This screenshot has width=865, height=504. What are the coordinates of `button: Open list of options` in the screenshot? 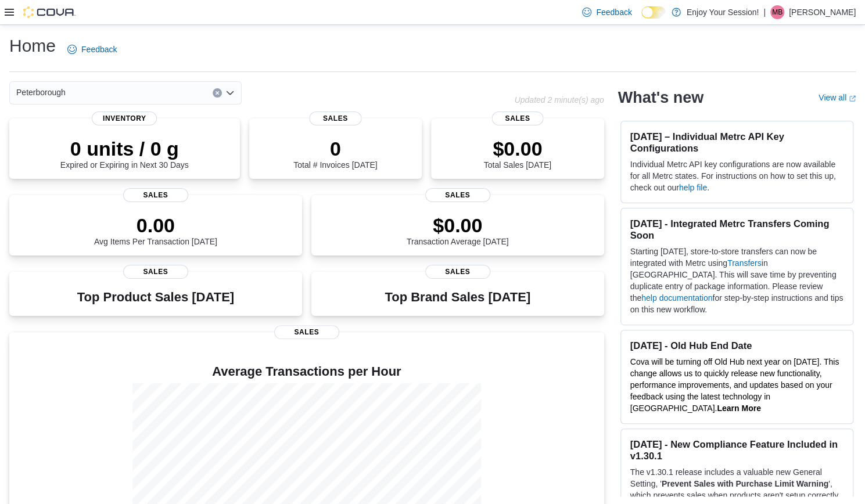 It's located at (230, 93).